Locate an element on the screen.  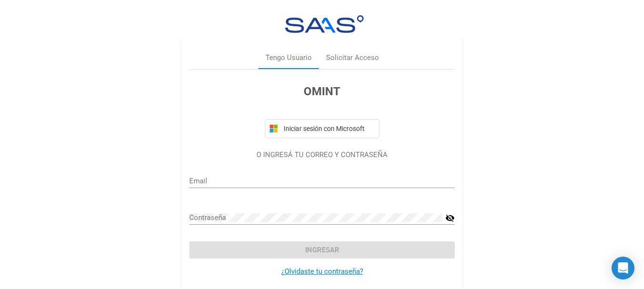
div: Solicitar Acceso is located at coordinates (352, 58).